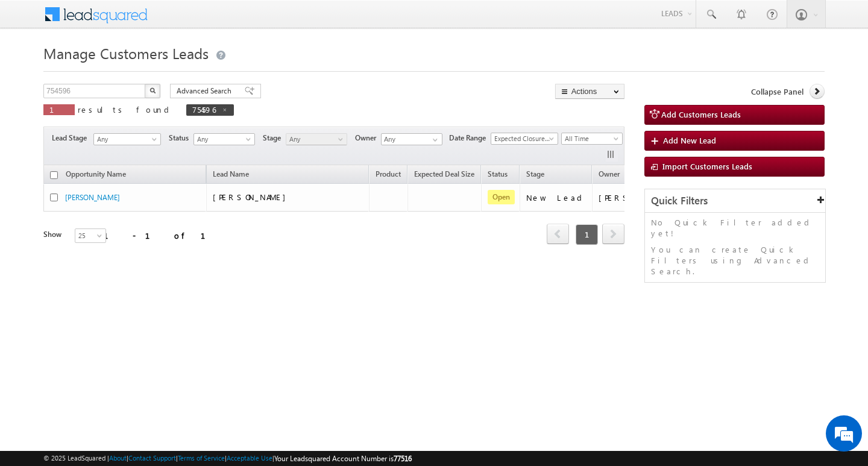  Describe the element at coordinates (96, 175) in the screenshot. I see `a: Opportunity Name` at that location.